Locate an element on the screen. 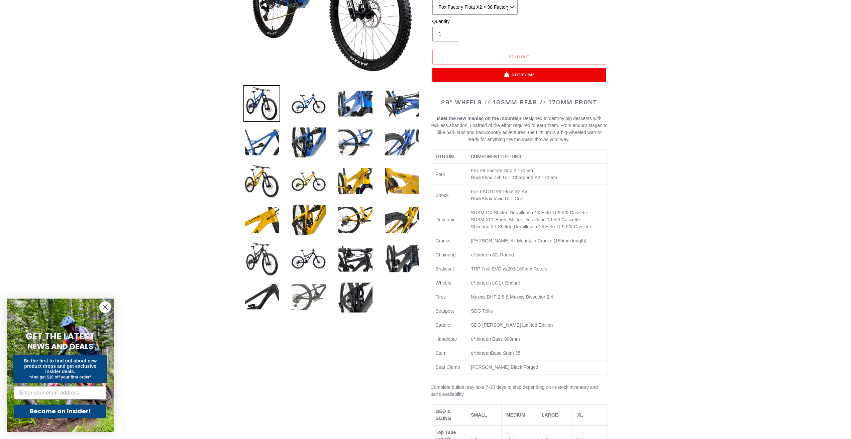 The image size is (851, 439). p: Complete builds may take 7-10 days to ship depending on in-stock inventory and parts availability. is located at coordinates (520, 391).